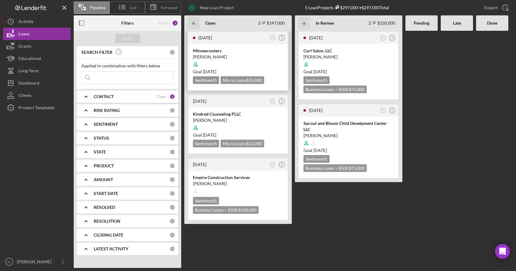 The width and height of the screenshot is (516, 271). I want to click on button: Loans, so click(37, 34).